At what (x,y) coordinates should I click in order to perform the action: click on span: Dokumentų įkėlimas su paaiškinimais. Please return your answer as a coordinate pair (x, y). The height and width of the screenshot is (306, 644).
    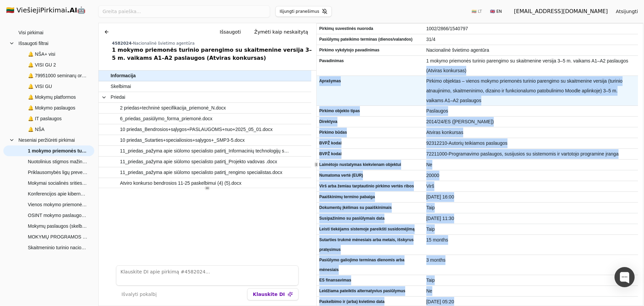
    Looking at the image, I should click on (370, 208).